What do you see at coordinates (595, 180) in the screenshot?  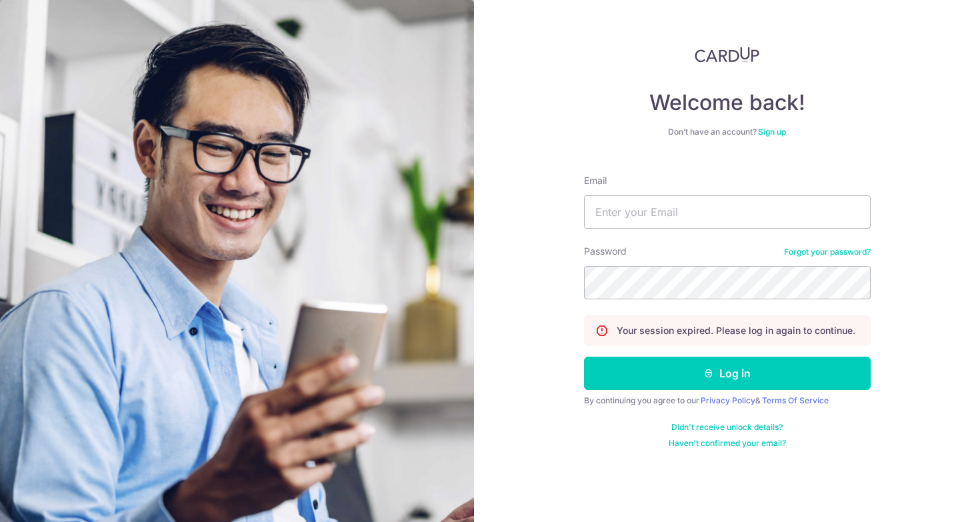 I see `label: Email` at bounding box center [595, 180].